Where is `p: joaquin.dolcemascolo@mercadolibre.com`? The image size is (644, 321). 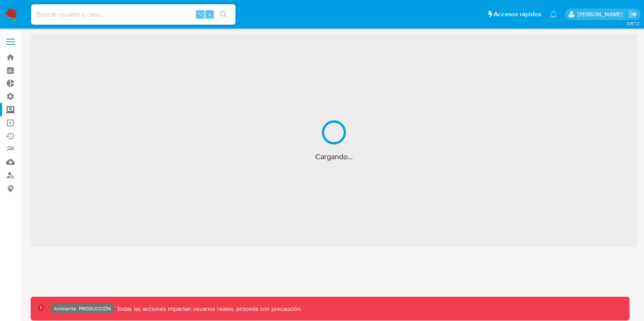 p: joaquin.dolcemascolo@mercadolibre.com is located at coordinates (601, 14).